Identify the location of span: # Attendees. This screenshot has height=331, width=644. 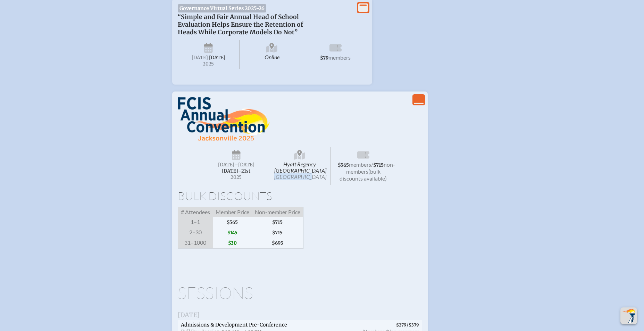
(195, 212).